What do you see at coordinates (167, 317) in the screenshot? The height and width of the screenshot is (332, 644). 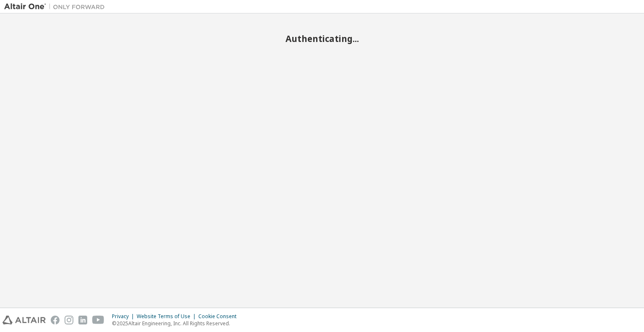 I see `div: Website Terms of Use` at bounding box center [167, 317].